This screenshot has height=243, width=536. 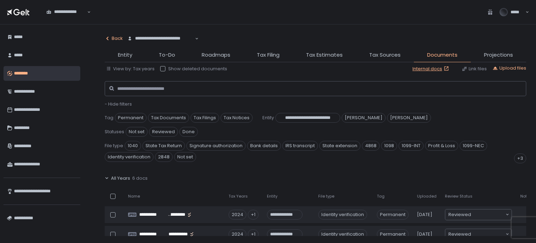 What do you see at coordinates (526, 196) in the screenshot?
I see `span: Notes` at bounding box center [526, 196].